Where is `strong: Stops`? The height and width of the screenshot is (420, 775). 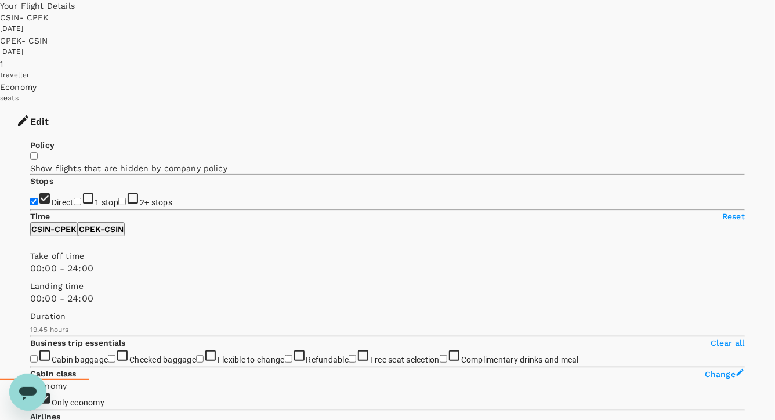 strong: Stops is located at coordinates (42, 181).